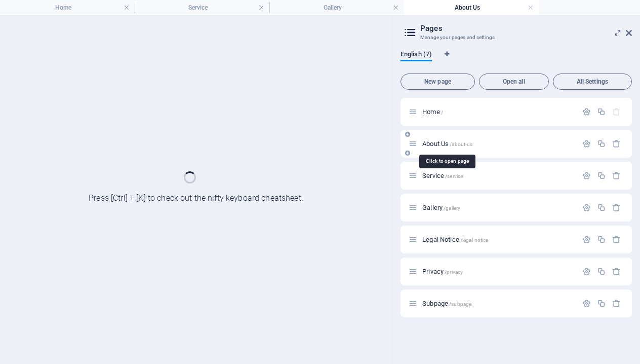 The image size is (640, 364). I want to click on span: /gallery, so click(452, 208).